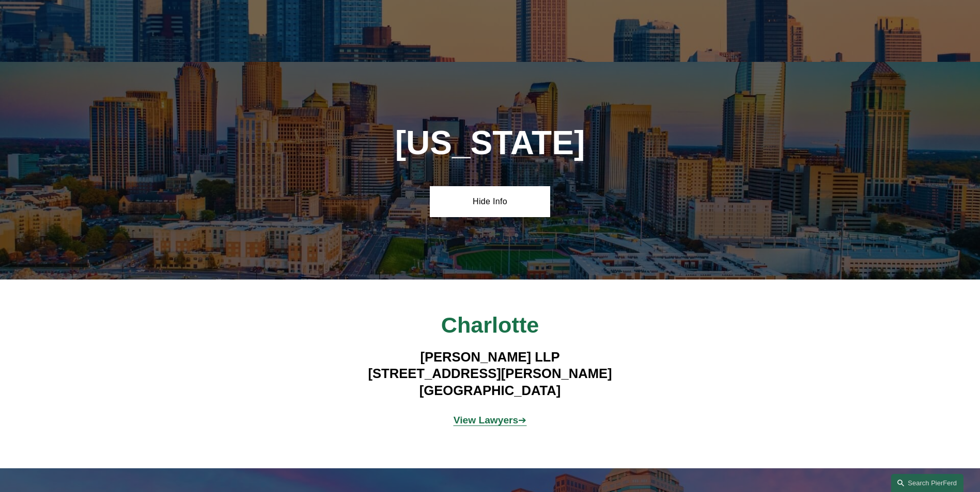 The image size is (980, 492). Describe the element at coordinates (486, 420) in the screenshot. I see `strong: View Lawyers` at that location.